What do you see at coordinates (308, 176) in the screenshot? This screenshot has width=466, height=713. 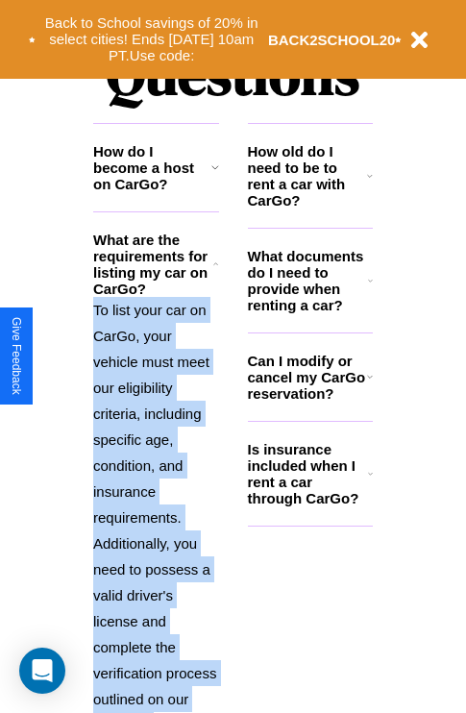 I see `h3: How old do I need to be to rent a car with CarGo?` at bounding box center [308, 176].